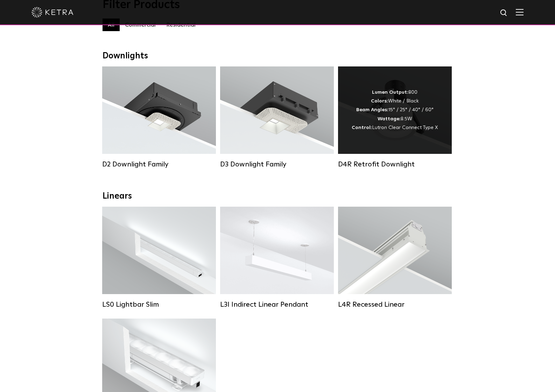 The height and width of the screenshot is (392, 555). I want to click on img: Hamburger%20Nav.svg, so click(520, 12).